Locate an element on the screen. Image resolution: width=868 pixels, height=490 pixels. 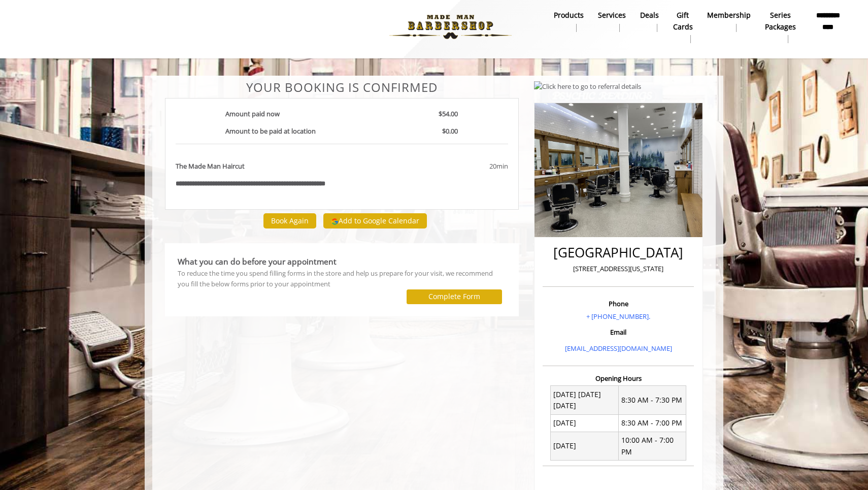
button: Book Again is located at coordinates (290, 220).